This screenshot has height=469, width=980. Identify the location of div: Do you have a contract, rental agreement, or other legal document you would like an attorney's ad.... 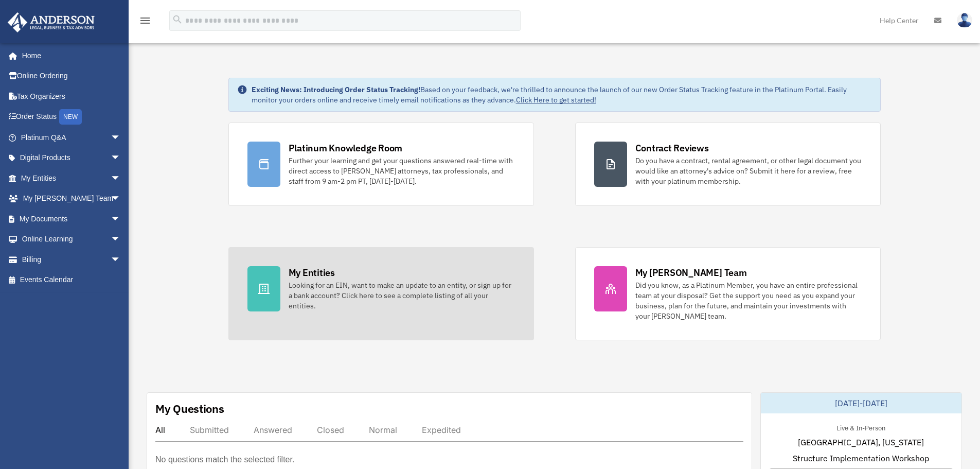
(748, 171).